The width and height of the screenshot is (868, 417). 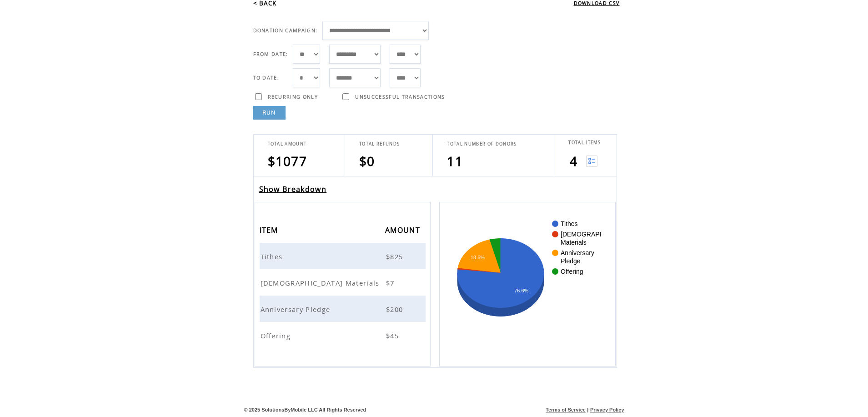 I want to click on text: Materials, so click(x=574, y=242).